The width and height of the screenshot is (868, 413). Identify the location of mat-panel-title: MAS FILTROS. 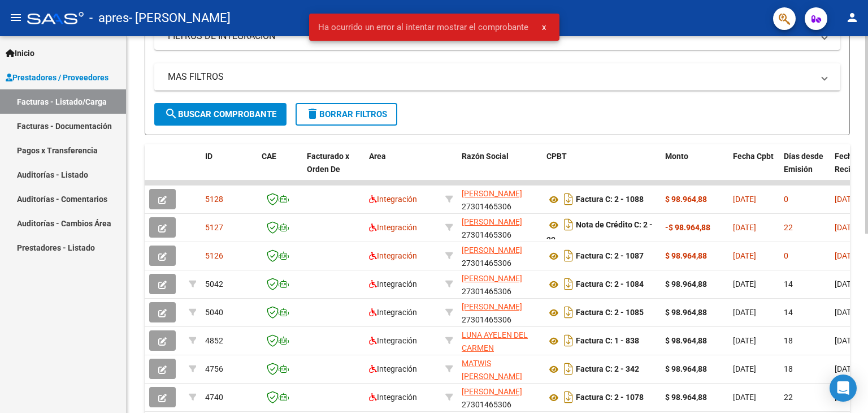
(490, 77).